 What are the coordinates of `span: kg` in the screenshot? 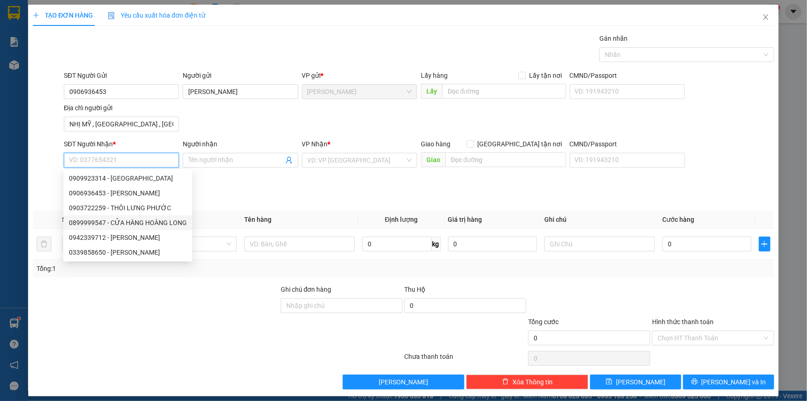 It's located at (436, 244).